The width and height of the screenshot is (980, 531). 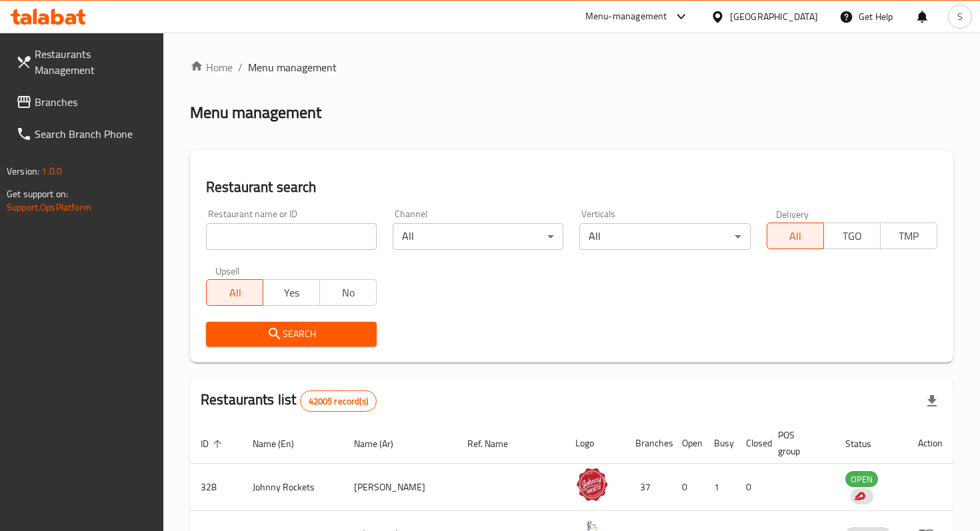 I want to click on span: 42005 record(s), so click(x=337, y=401).